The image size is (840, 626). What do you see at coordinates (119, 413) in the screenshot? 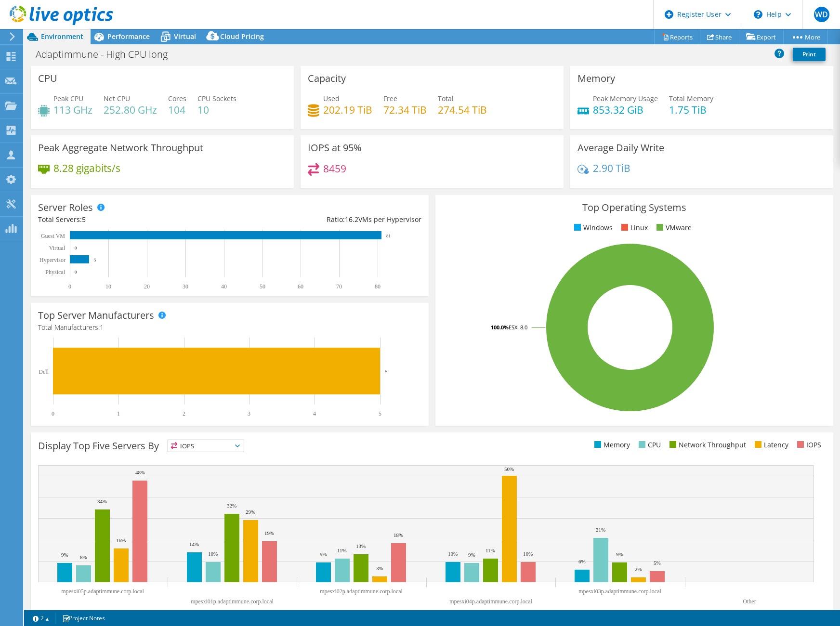
I see `text: 1` at bounding box center [119, 413].